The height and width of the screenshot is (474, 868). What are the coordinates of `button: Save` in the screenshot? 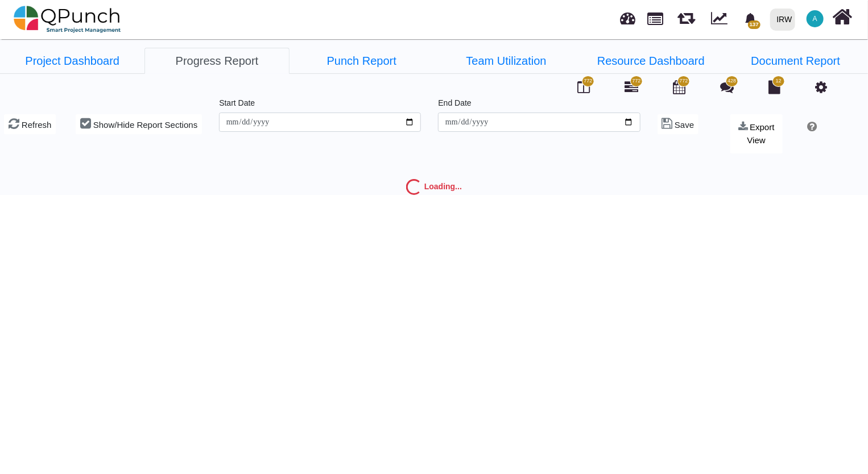 It's located at (678, 124).